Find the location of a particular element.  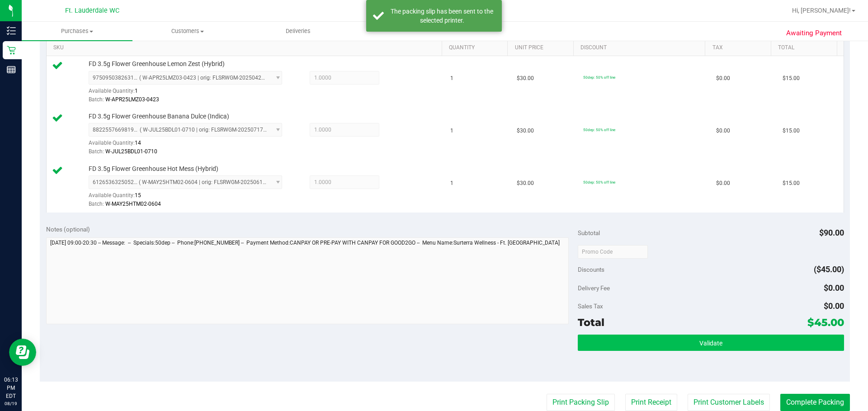

span: Customers is located at coordinates (187, 31).